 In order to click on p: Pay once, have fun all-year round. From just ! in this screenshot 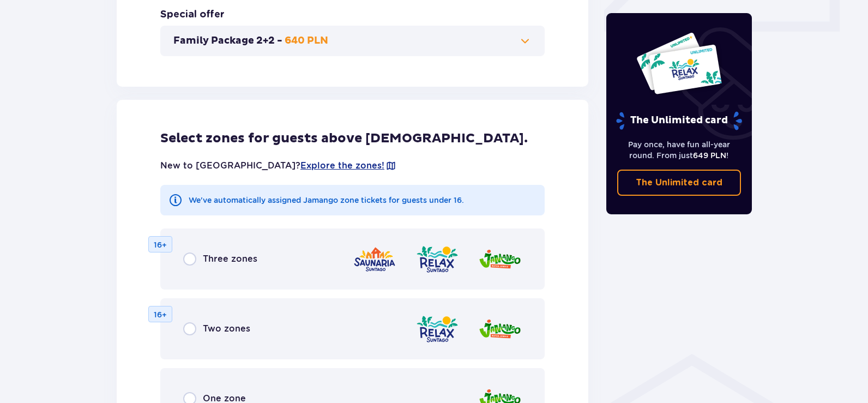, I will do `click(679, 150)`.